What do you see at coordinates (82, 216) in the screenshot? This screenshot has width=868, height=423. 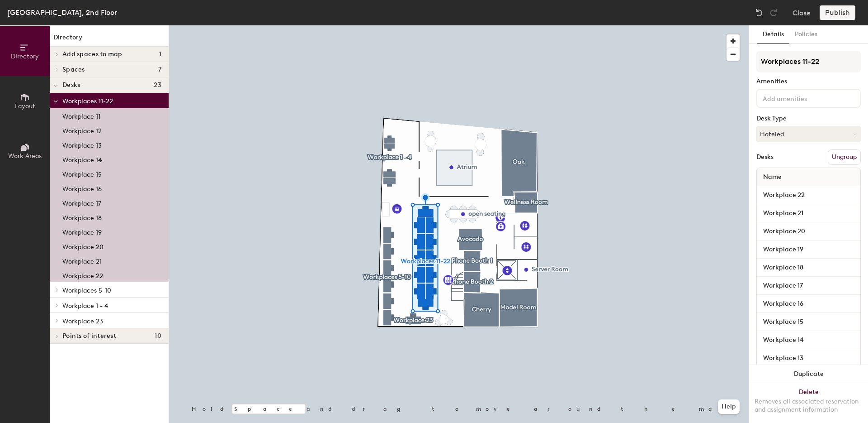 I see `p: Workplace 18` at bounding box center [82, 216].